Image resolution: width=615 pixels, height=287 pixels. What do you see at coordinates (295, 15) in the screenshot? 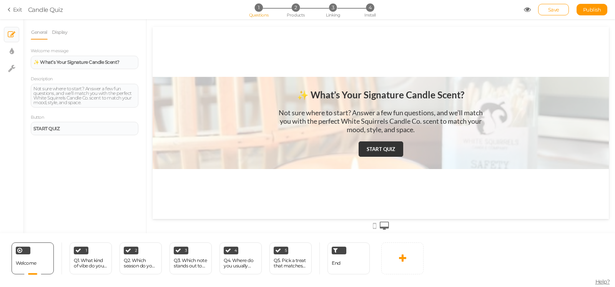
I see `span: Products` at bounding box center [295, 15].